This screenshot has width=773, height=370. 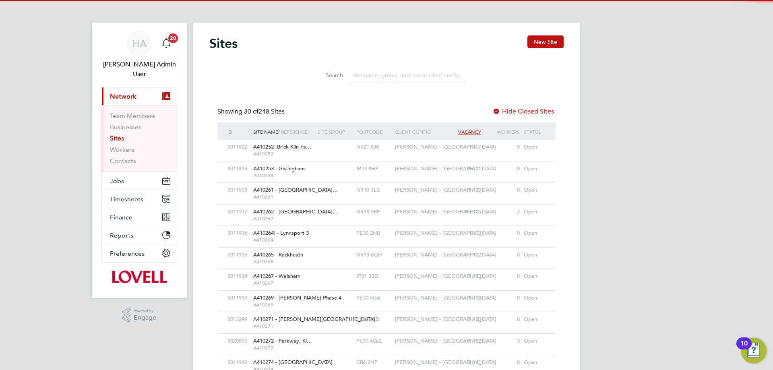 What do you see at coordinates (223, 43) in the screenshot?
I see `h2: Sites` at bounding box center [223, 43].